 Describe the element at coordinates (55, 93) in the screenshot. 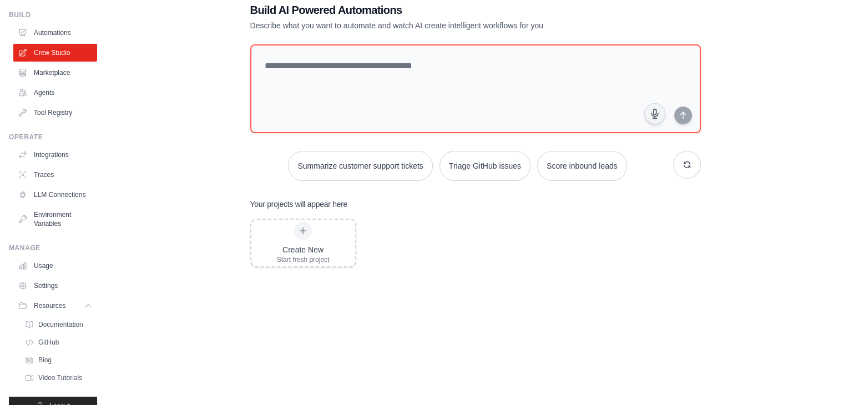

I see `a: Agents` at that location.